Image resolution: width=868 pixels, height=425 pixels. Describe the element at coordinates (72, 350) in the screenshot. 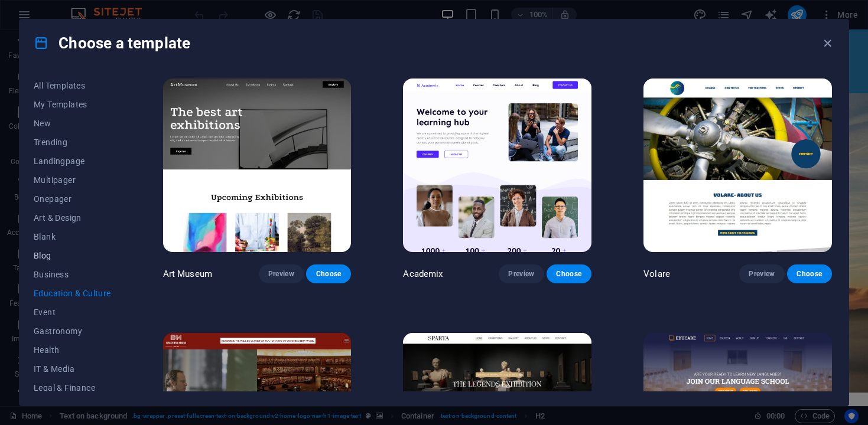

I see `button: Health` at that location.